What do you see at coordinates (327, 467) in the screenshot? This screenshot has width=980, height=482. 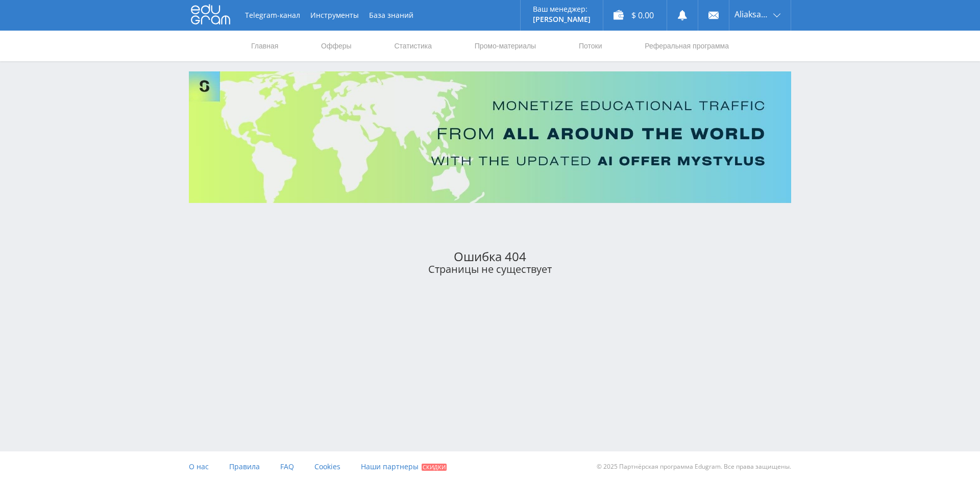 I see `a: Cookies` at bounding box center [327, 467].